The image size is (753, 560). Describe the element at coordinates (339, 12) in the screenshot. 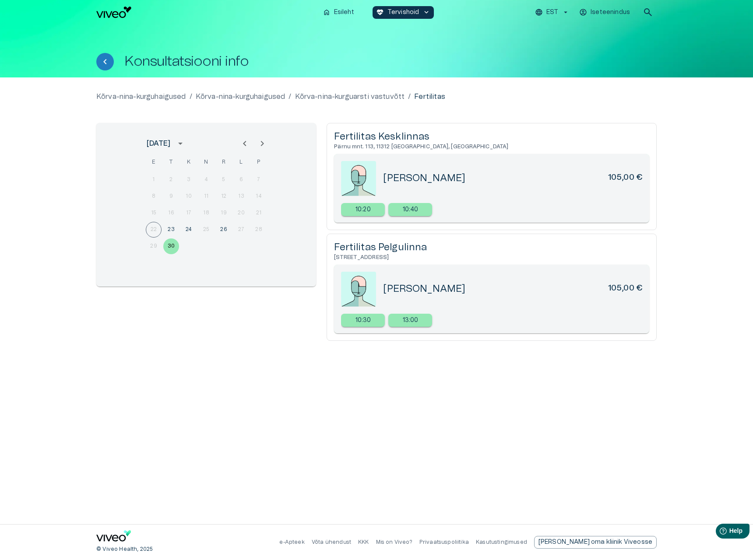

I see `a: homeEsileht` at that location.